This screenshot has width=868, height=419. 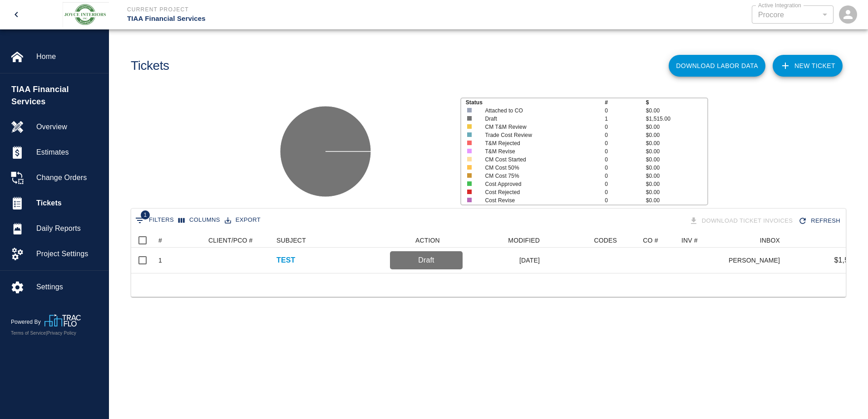 What do you see at coordinates (63, 320) in the screenshot?
I see `img: TracFlo` at bounding box center [63, 320].